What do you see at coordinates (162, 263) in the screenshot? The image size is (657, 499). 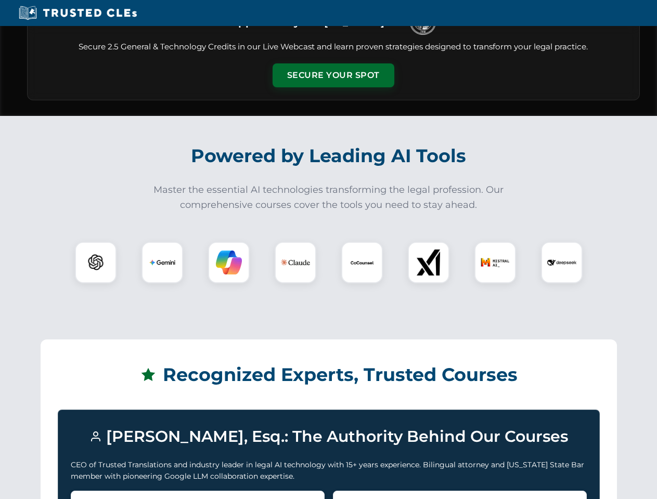 I see `div: Gemini` at bounding box center [162, 263].